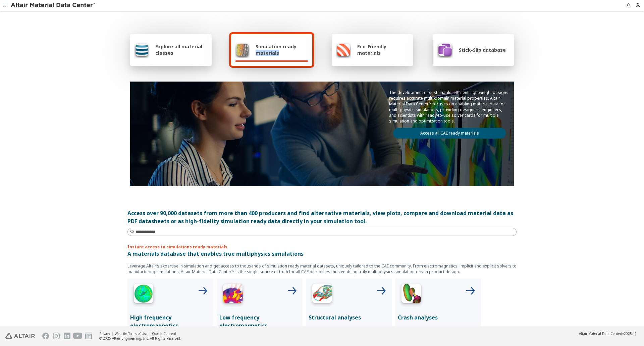  I want to click on span: Stick-Slip database, so click(483, 50).